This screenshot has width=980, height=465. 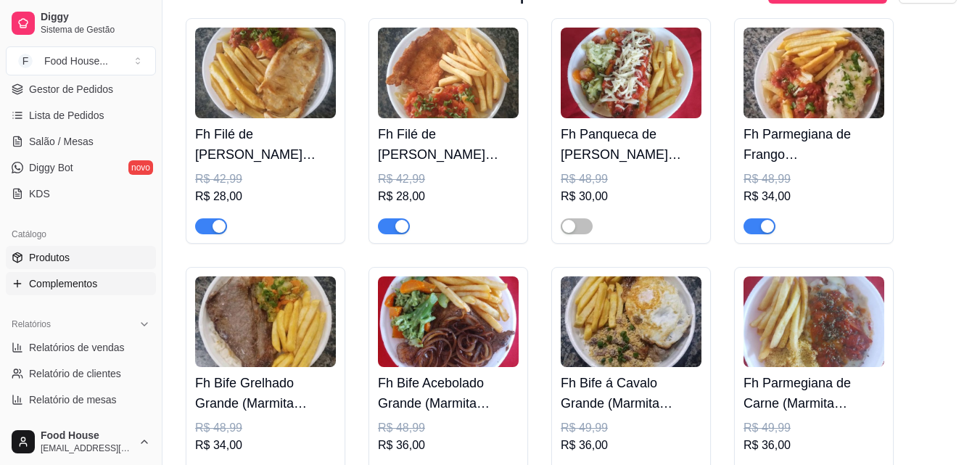 I want to click on a: Relatórios de vendas, so click(x=80, y=347).